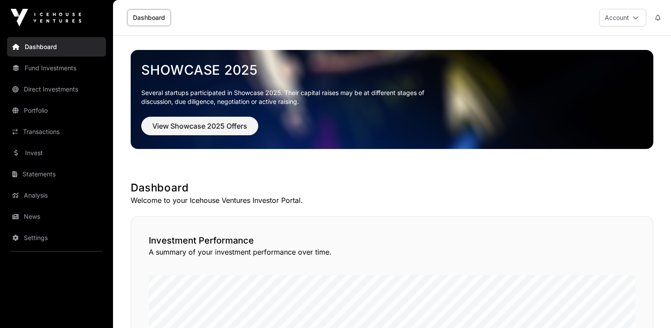  What do you see at coordinates (623, 18) in the screenshot?
I see `button: Account` at bounding box center [623, 18].